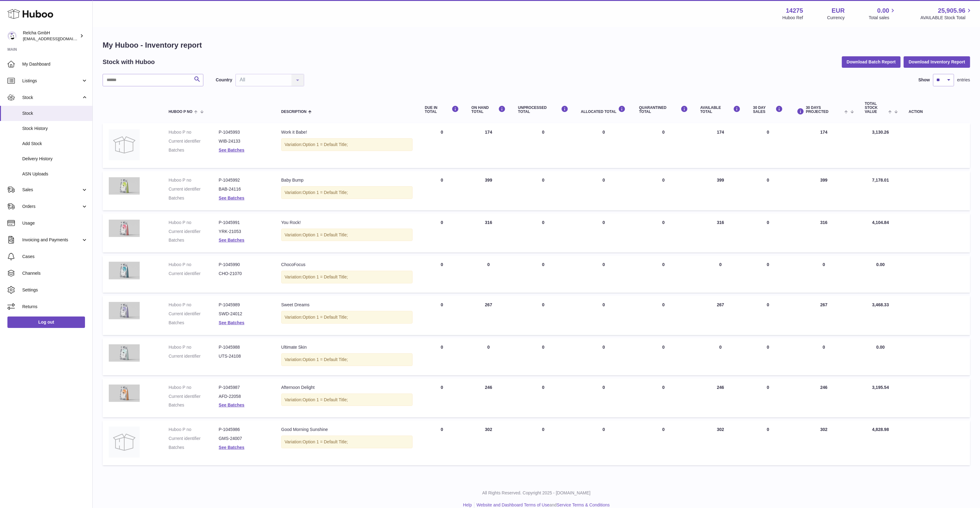  I want to click on div: Relcha GmbH, so click(50, 36).